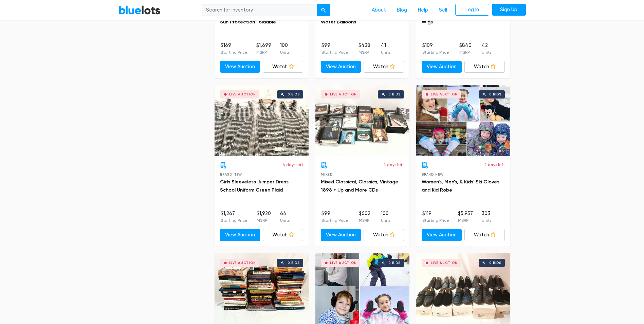  Describe the element at coordinates (234, 48) in the screenshot. I see `li: $169` at that location.